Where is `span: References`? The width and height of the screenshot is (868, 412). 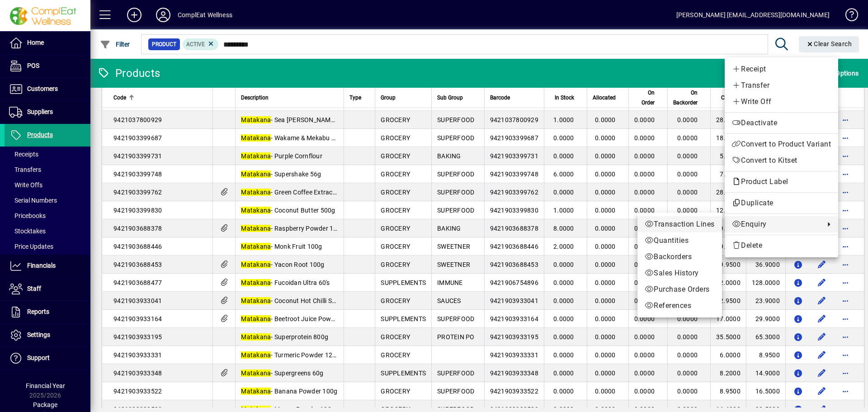
span: References is located at coordinates (680, 306).